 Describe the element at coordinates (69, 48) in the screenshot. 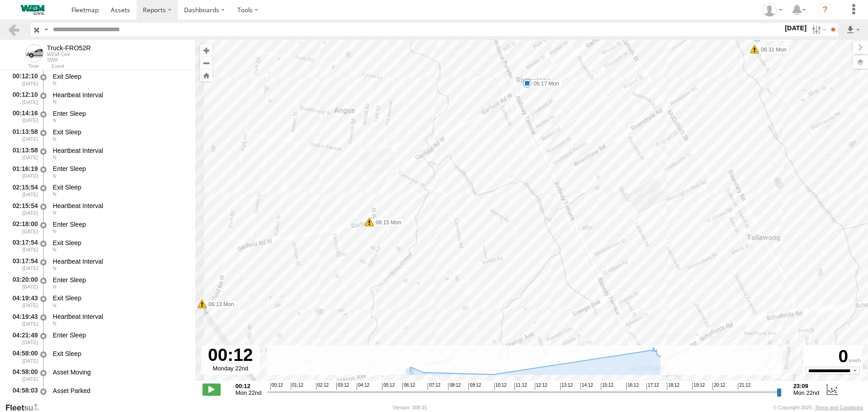

I see `div: Truck-FRO52R - View Asset History` at that location.